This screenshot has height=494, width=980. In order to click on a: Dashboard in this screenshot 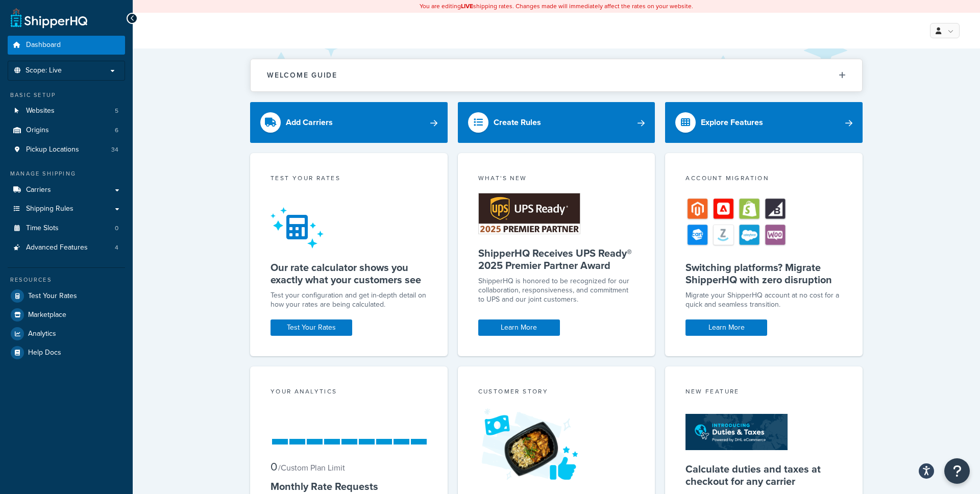, I will do `click(66, 45)`.